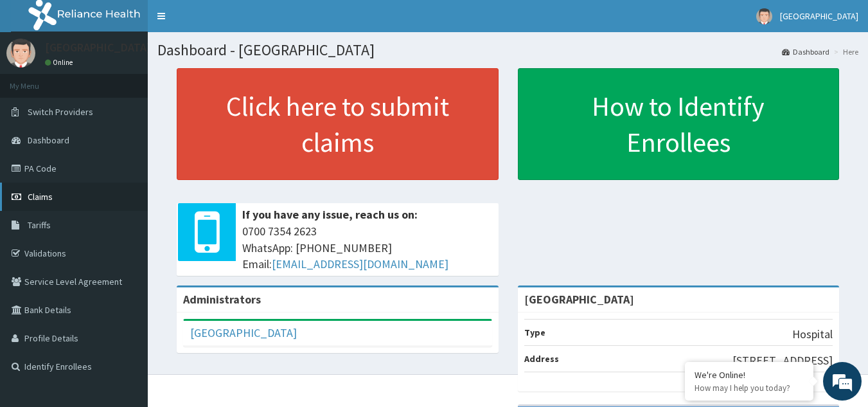 The image size is (868, 407). I want to click on a: Online, so click(61, 62).